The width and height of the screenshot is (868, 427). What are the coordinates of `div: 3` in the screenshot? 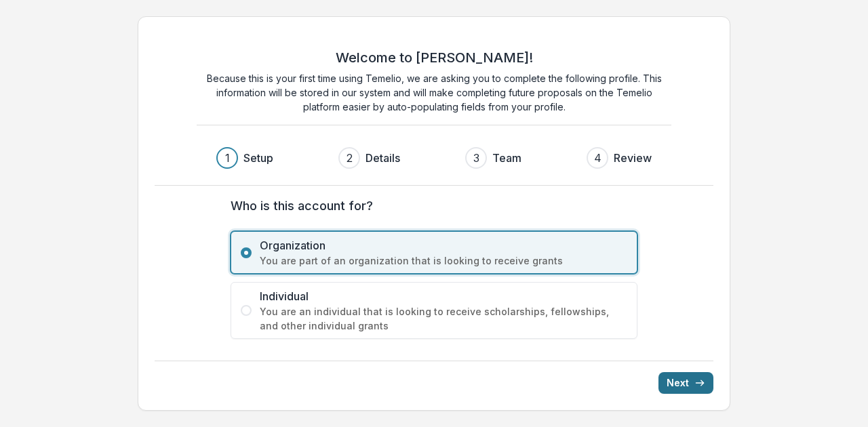 It's located at (476, 158).